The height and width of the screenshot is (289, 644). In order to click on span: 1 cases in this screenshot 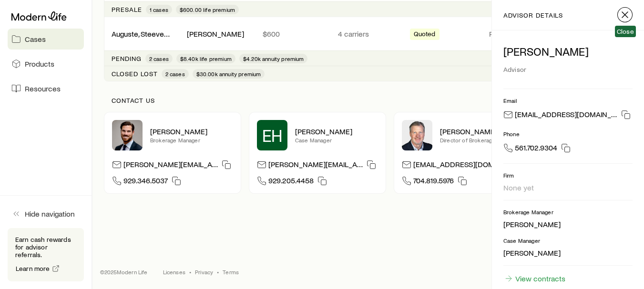, I will do `click(159, 9)`.